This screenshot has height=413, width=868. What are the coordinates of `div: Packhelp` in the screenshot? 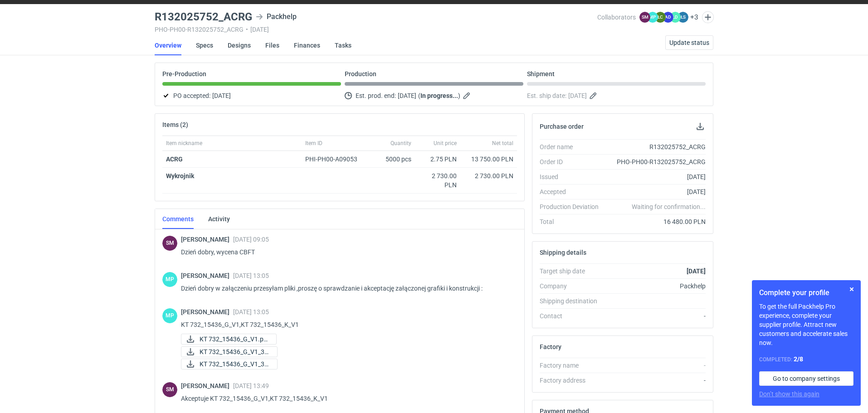 It's located at (276, 17).